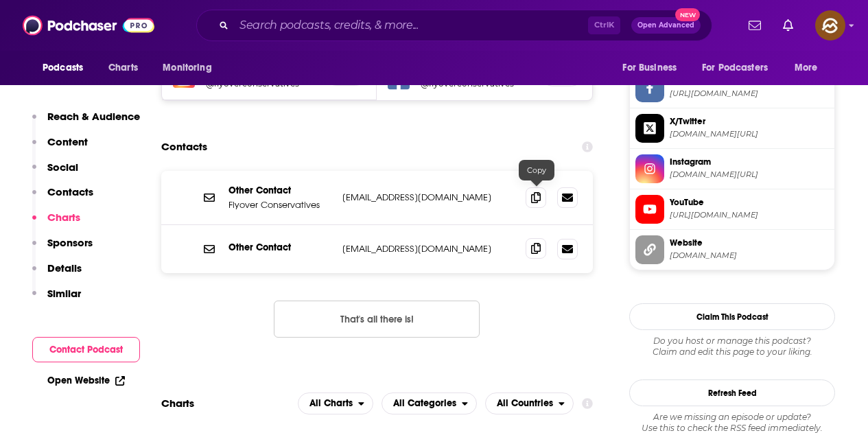 The width and height of the screenshot is (868, 433). Describe the element at coordinates (331, 403) in the screenshot. I see `span: All Charts` at that location.